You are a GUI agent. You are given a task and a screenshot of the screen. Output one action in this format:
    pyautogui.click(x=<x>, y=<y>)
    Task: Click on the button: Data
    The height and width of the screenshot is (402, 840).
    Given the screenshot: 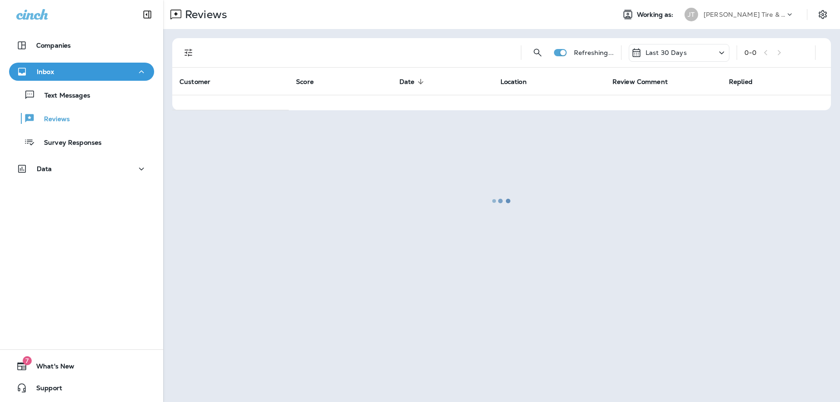 What is the action you would take?
    pyautogui.click(x=82, y=169)
    